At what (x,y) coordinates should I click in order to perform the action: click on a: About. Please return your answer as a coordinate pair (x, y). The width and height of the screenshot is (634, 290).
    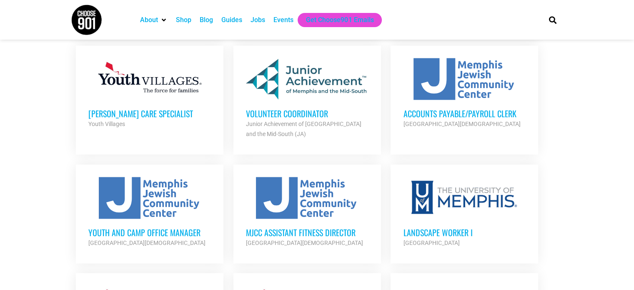
    Looking at the image, I should click on (149, 20).